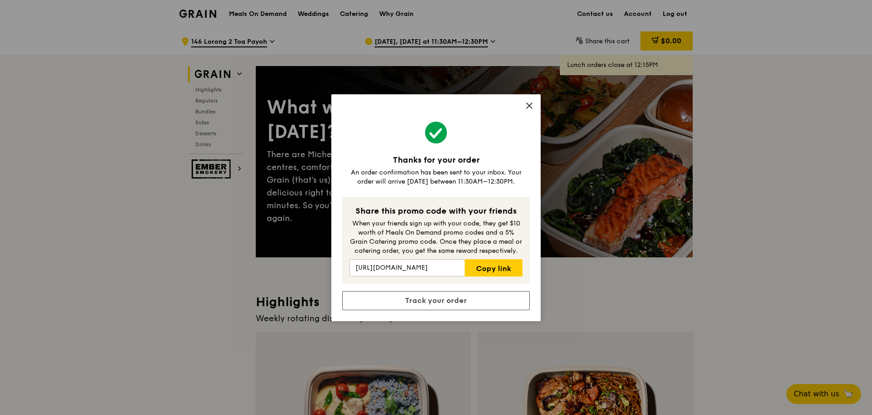 This screenshot has width=872, height=415. I want to click on div: Thanks for your order, so click(436, 160).